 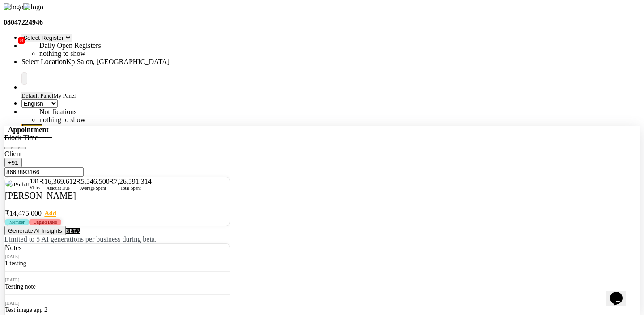 What do you see at coordinates (23, 213) in the screenshot?
I see `span: ₹14,475.000` at bounding box center [23, 213].